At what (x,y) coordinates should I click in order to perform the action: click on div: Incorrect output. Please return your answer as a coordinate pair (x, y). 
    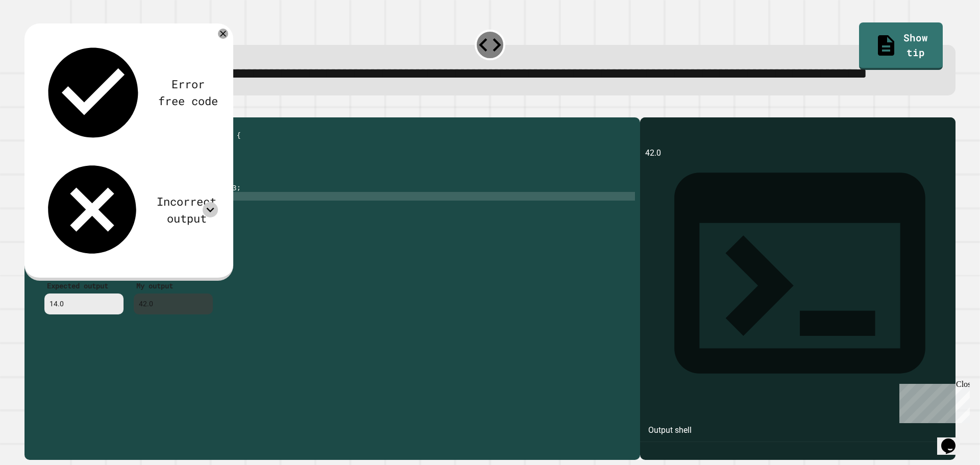
    Looking at the image, I should click on (186, 210).